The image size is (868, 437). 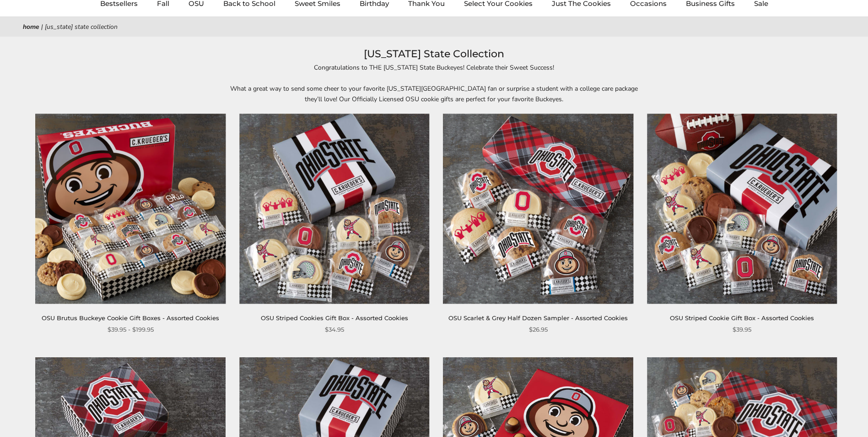 What do you see at coordinates (742, 209) in the screenshot?
I see `img: OSU Striped Cookie Gift Box - Assorted Cookies` at bounding box center [742, 209].